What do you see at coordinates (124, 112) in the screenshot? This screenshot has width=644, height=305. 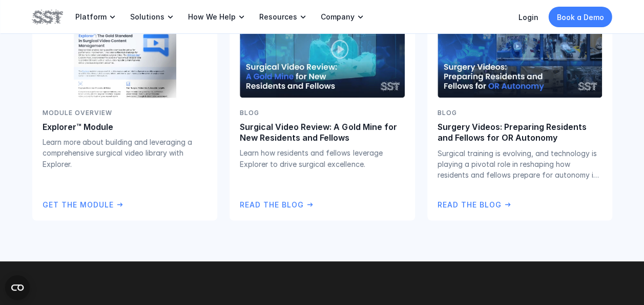 I see `p: Module Overview` at bounding box center [124, 112].